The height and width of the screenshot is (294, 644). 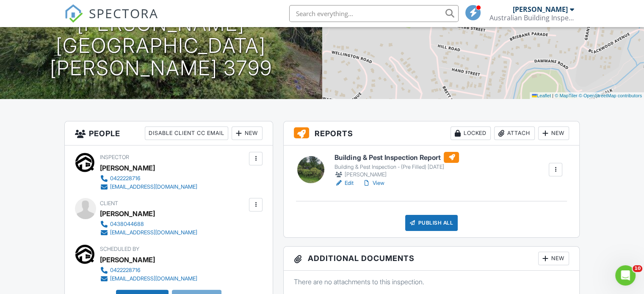 What do you see at coordinates (344, 183) in the screenshot?
I see `a: Edit` at bounding box center [344, 183].